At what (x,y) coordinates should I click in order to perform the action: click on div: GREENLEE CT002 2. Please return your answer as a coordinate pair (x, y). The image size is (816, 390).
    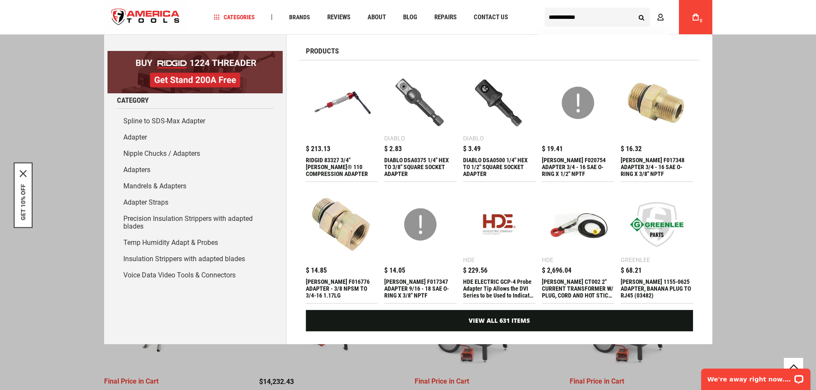
    Looking at the image, I should click on (577, 289).